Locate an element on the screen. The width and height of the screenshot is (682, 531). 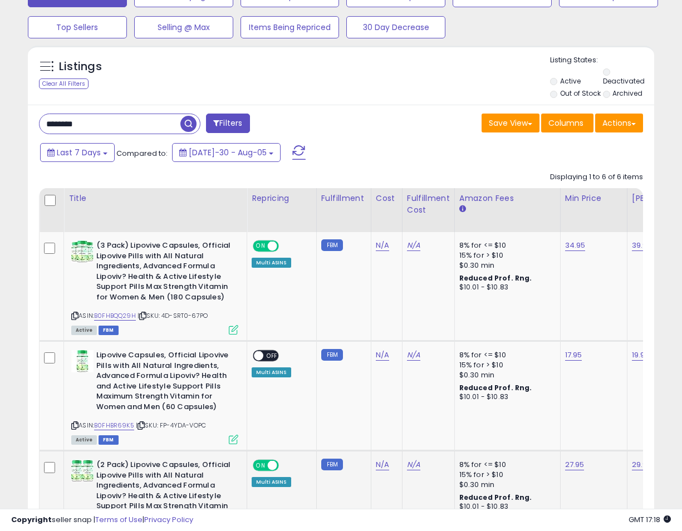
label: Deactivated is located at coordinates (623, 81).